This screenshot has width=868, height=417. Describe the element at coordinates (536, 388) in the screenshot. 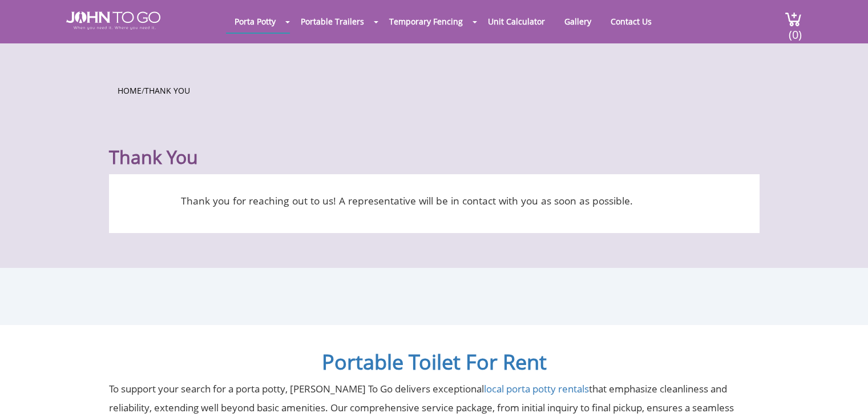

I see `a: local porta potty rentals` at that location.